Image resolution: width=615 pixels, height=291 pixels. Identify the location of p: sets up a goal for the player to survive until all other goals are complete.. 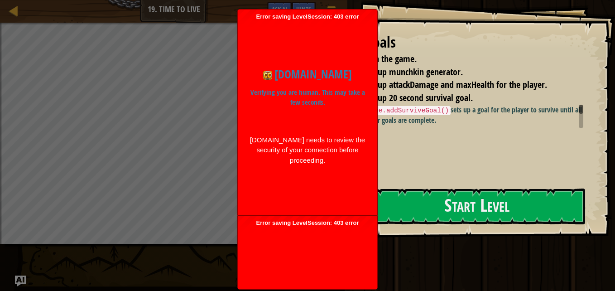
(478, 115).